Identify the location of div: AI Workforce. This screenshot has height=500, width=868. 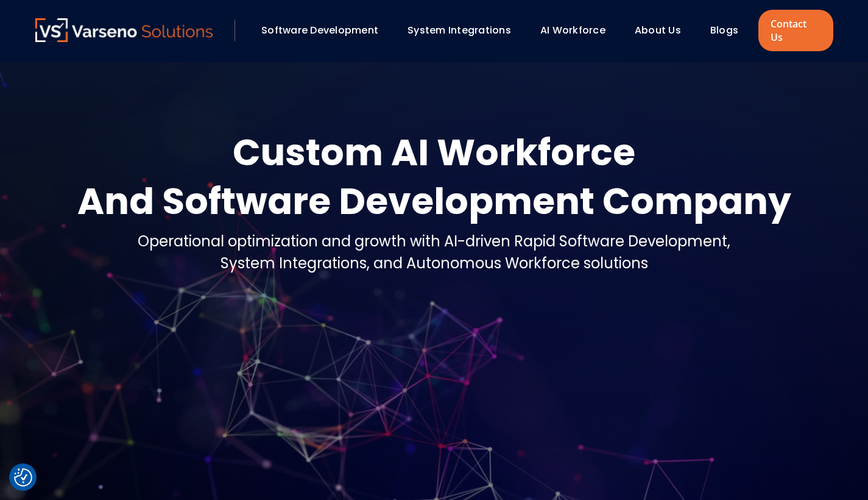
(578, 30).